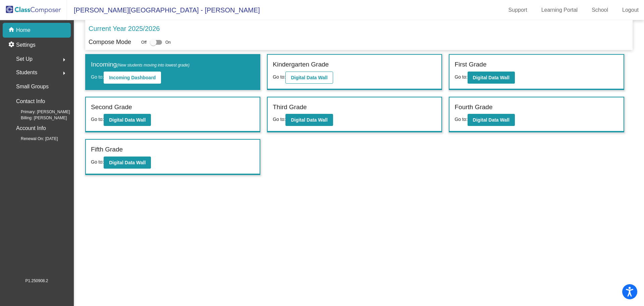 This screenshot has height=306, width=644. Describe the element at coordinates (26, 45) in the screenshot. I see `p: Settings` at that location.